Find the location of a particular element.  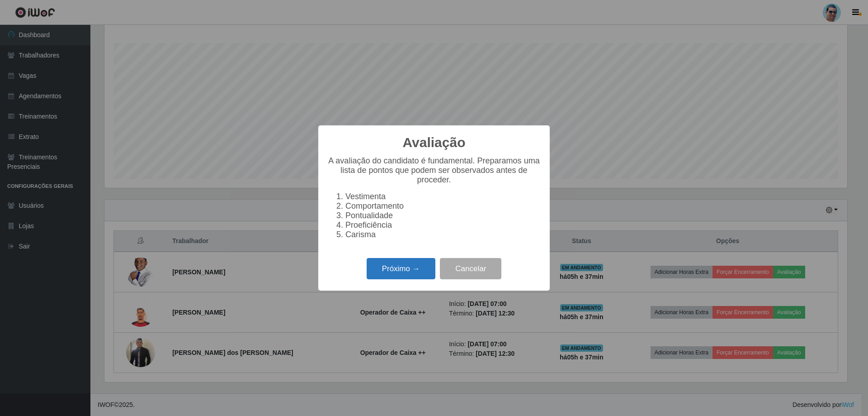

li: Comportamento is located at coordinates (443, 206).